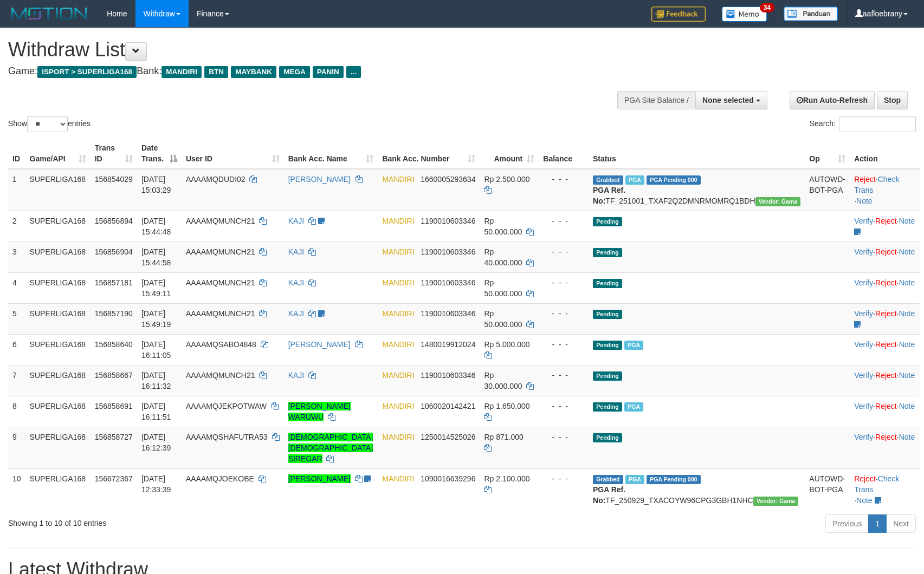 The width and height of the screenshot is (924, 574). What do you see at coordinates (50, 124) in the screenshot?
I see `label: Show entries` at bounding box center [50, 124].